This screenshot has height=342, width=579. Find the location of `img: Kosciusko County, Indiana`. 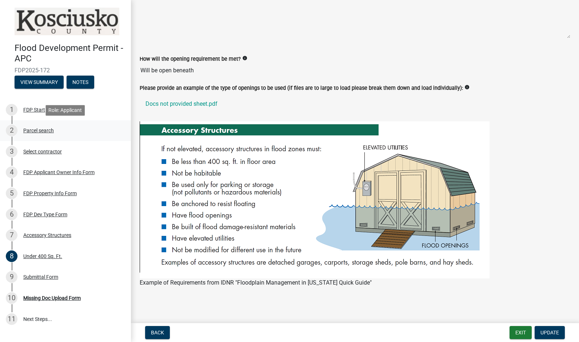

img: Kosciusko County, Indiana is located at coordinates (67, 21).